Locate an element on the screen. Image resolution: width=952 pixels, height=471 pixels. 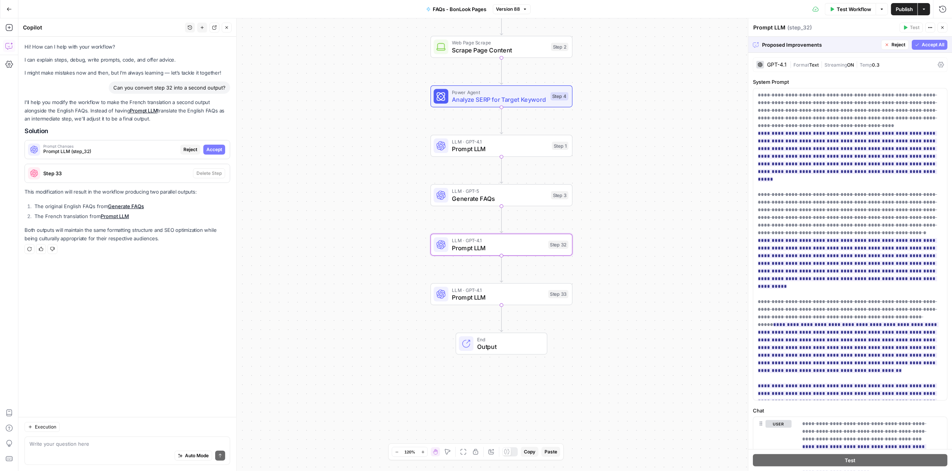
g: Edge from step_4 to step_1 is located at coordinates (501, 120).